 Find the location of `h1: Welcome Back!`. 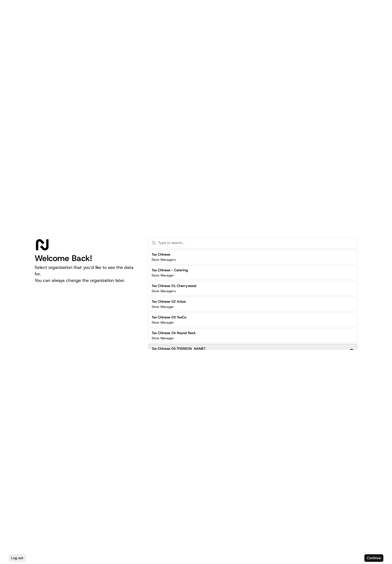

h1: Welcome Back! is located at coordinates (87, 258).